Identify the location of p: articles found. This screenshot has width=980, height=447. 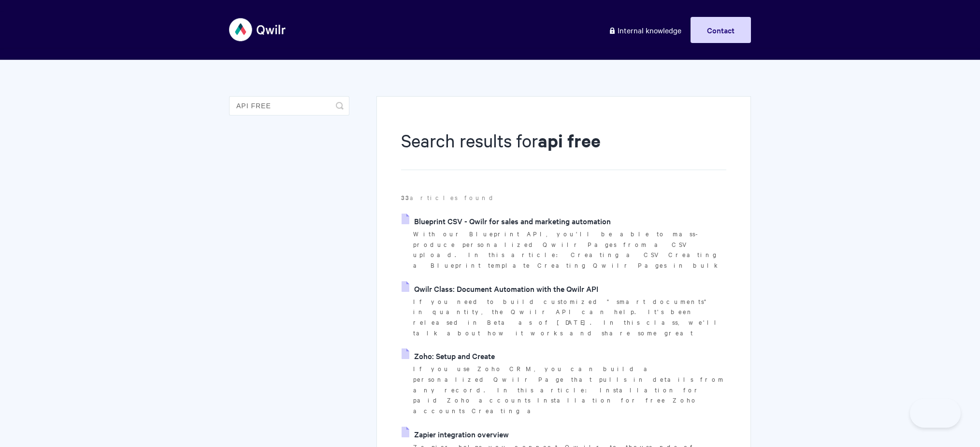
(564, 198).